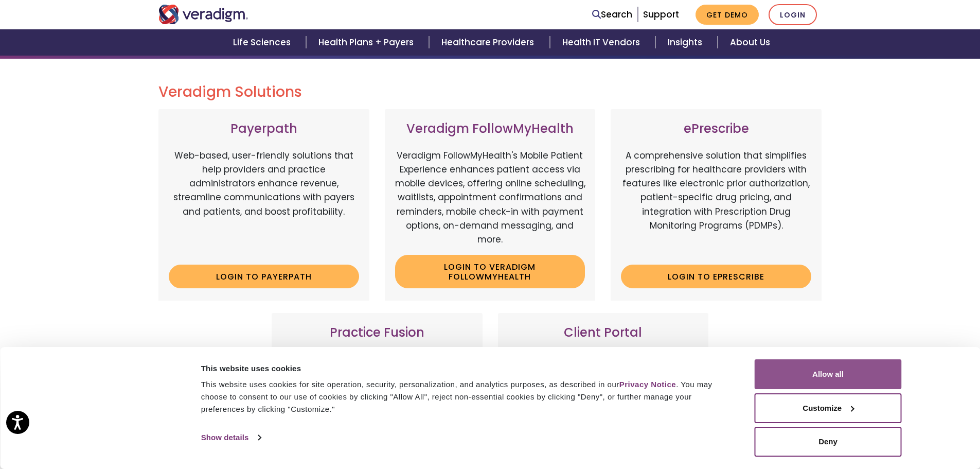  I want to click on a: Privacy Notice, so click(648, 384).